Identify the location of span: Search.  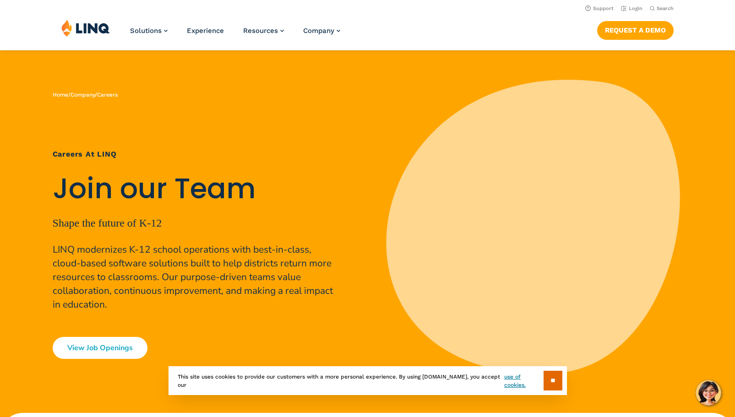
(665, 8).